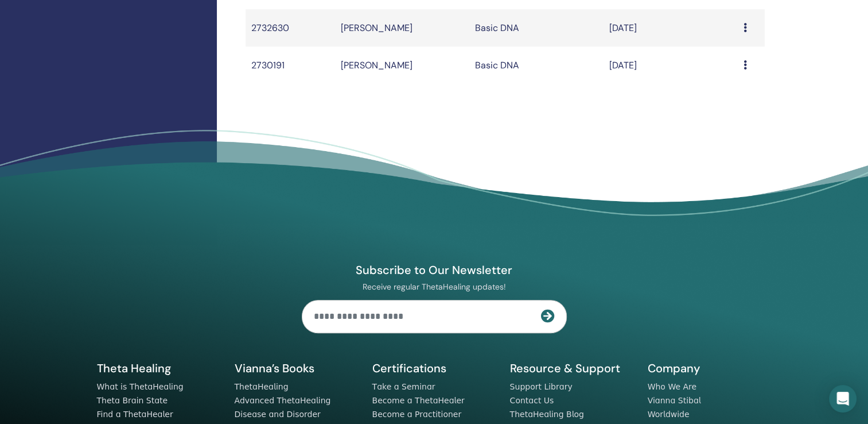 This screenshot has height=424, width=868. Describe the element at coordinates (434, 286) in the screenshot. I see `p: Receive regular ThetaHealing updates!` at that location.